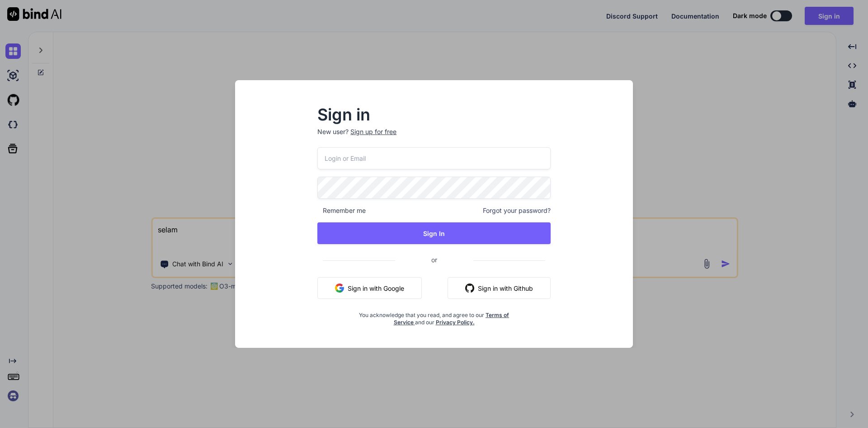  Describe the element at coordinates (434, 316) in the screenshot. I see `div: You acknowledge that you read, and agree to our and our` at that location.